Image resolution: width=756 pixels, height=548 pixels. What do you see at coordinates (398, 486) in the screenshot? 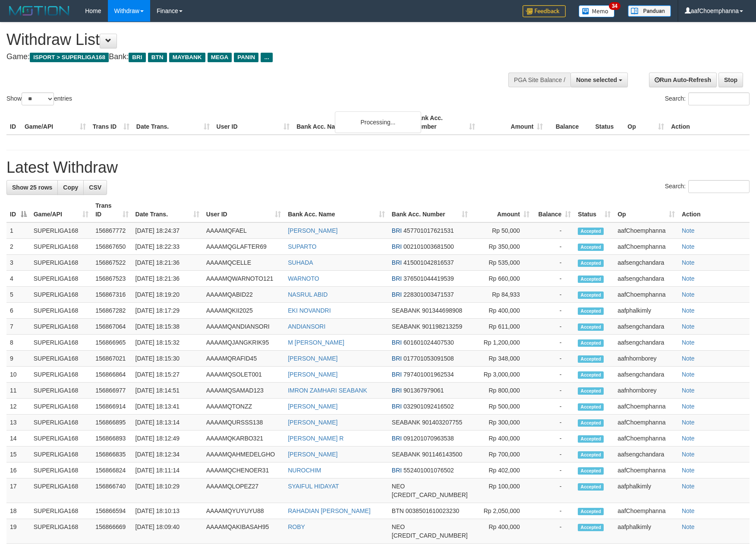
I see `span: NEO` at bounding box center [398, 486].